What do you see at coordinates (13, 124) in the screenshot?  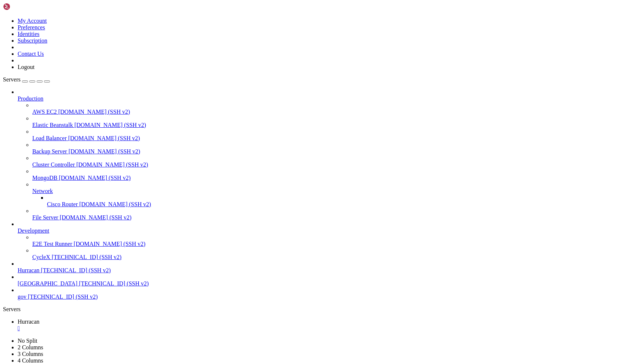 I see `span: 9RMBXZY` at bounding box center [13, 124].